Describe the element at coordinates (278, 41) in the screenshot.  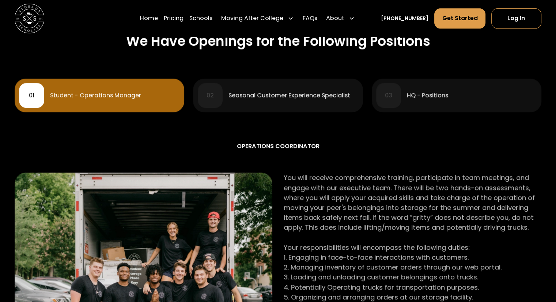
I see `h2: We Have Openings for the Following Positions` at that location.